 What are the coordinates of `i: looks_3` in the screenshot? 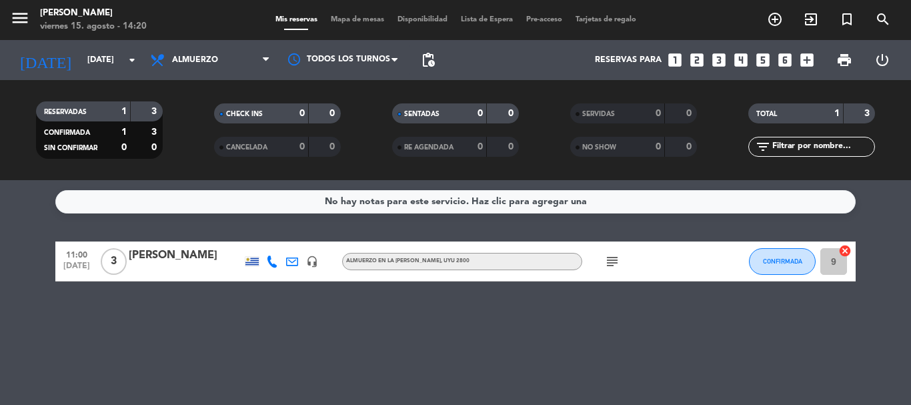 It's located at (719, 60).